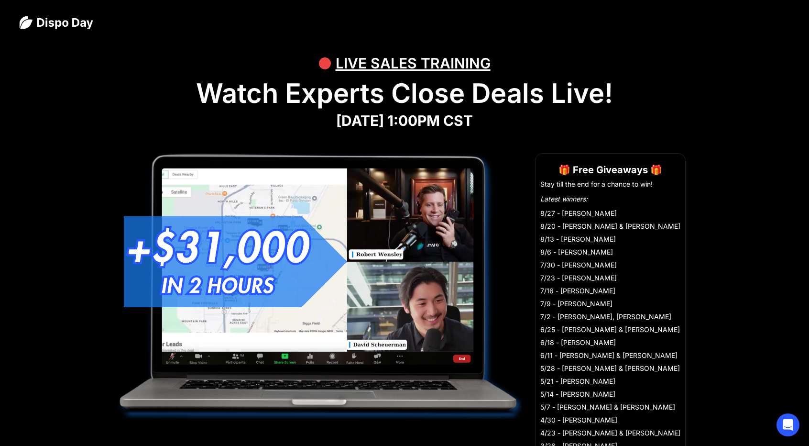 This screenshot has height=446, width=809. Describe the element at coordinates (413, 63) in the screenshot. I see `div: LIVE SALES TRAINING` at that location.